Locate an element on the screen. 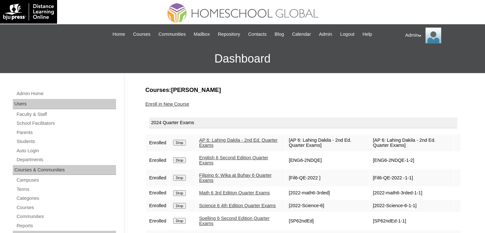 This screenshot has width=485, height=233. a: Blog is located at coordinates (279, 34).